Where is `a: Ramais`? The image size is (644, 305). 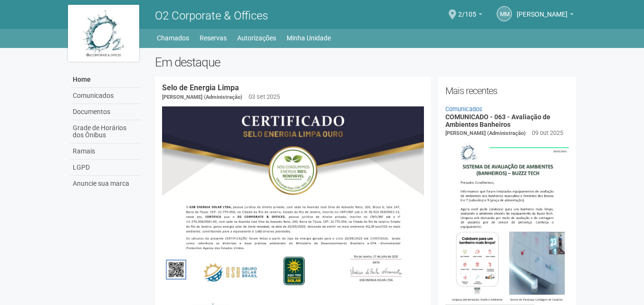 a: Ramais is located at coordinates (105, 151).